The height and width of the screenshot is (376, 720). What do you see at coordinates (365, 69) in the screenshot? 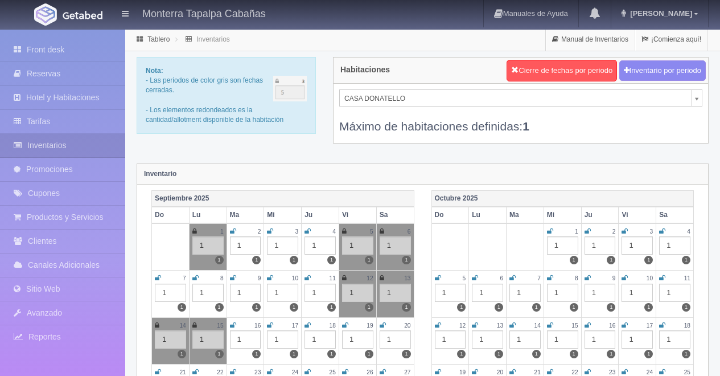
I see `h4: Habitaciones` at bounding box center [365, 69].